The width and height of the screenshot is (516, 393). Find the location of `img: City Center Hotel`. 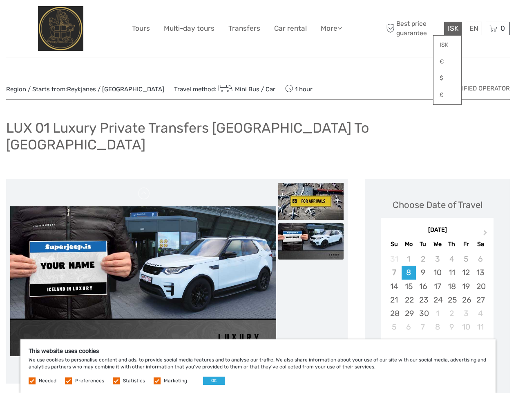

img: City Center Hotel is located at coordinates (61, 28).